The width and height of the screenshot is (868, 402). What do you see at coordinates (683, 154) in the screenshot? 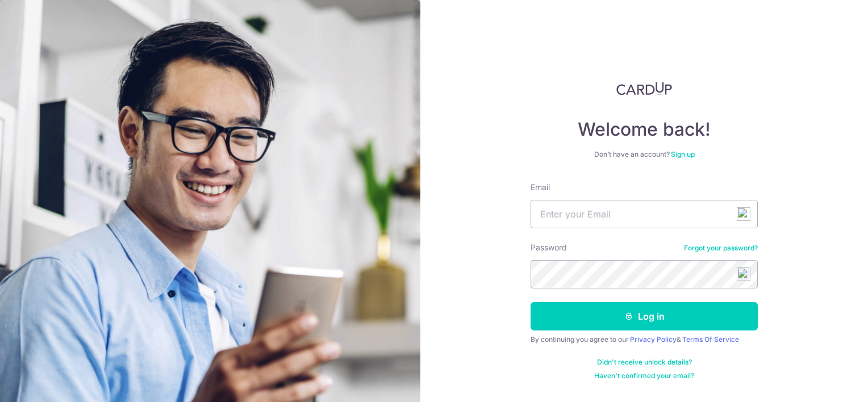
I see `a: Sign up` at bounding box center [683, 154].